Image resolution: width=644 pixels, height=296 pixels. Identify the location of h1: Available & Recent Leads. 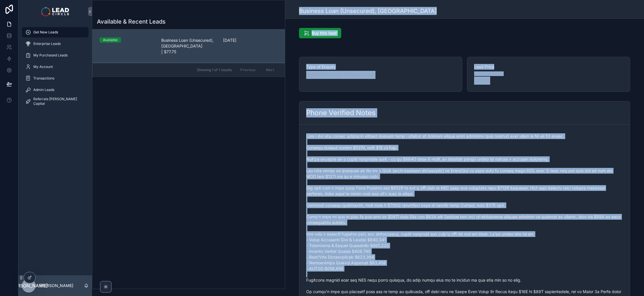
(131, 22).